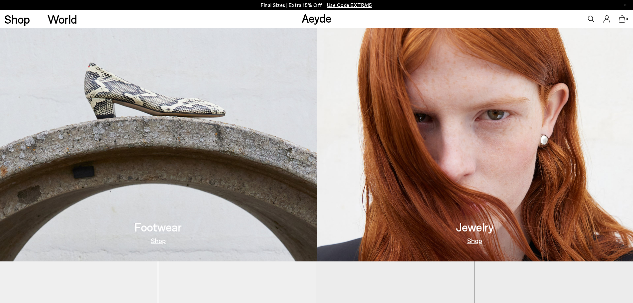  I want to click on p: Final Sizes | Extra 15% Off, so click(316, 5).